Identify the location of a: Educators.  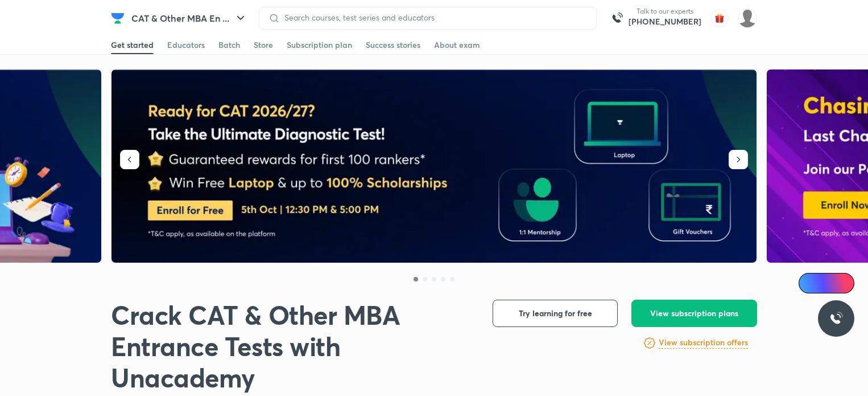
(186, 45).